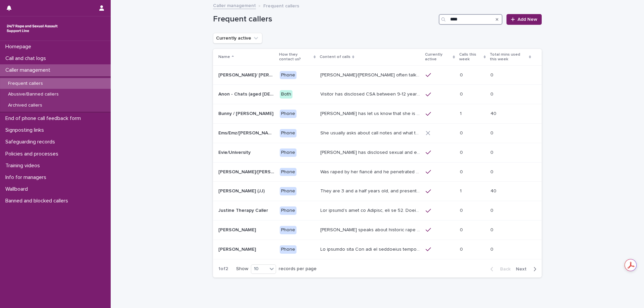  Describe the element at coordinates (371, 113) in the screenshot. I see `p: Bunny has let us know that she is in her 50s, and lives in Devon. She has talked through experien...` at that location.